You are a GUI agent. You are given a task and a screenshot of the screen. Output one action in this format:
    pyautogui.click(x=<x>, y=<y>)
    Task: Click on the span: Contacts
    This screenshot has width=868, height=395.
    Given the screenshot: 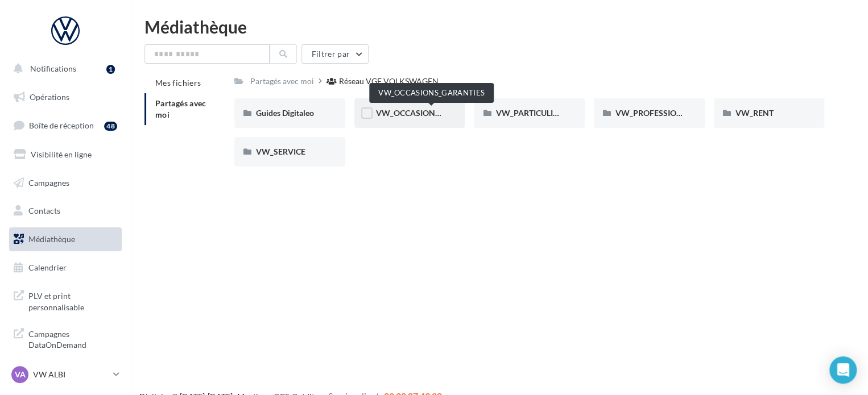 What is the action you would take?
    pyautogui.click(x=45, y=211)
    